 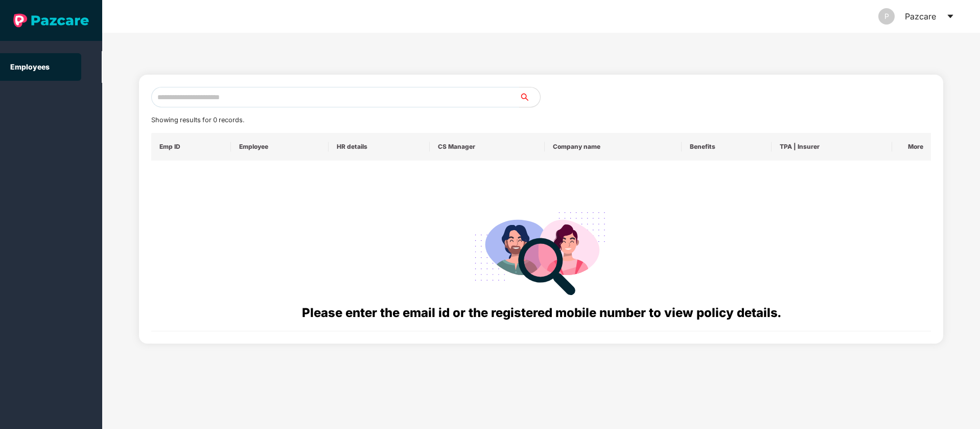 What do you see at coordinates (198, 120) in the screenshot?
I see `span: Showing results for 0 records.` at bounding box center [198, 120].